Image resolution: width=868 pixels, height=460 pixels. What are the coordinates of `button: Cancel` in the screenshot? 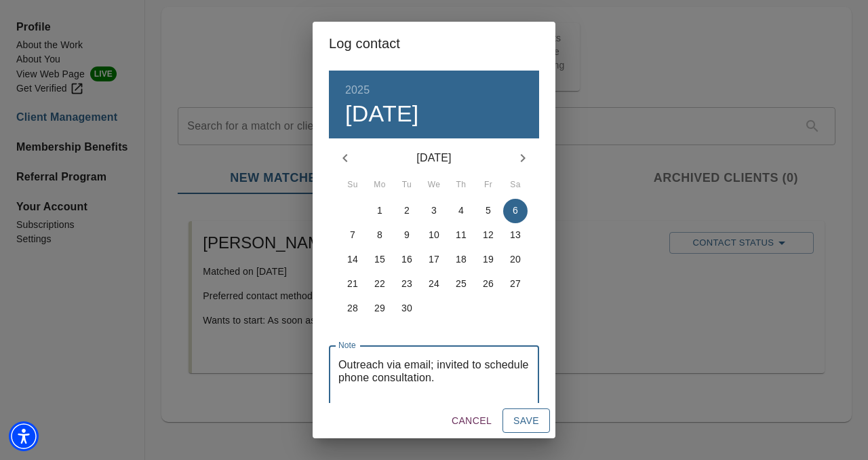 It's located at (472, 421).